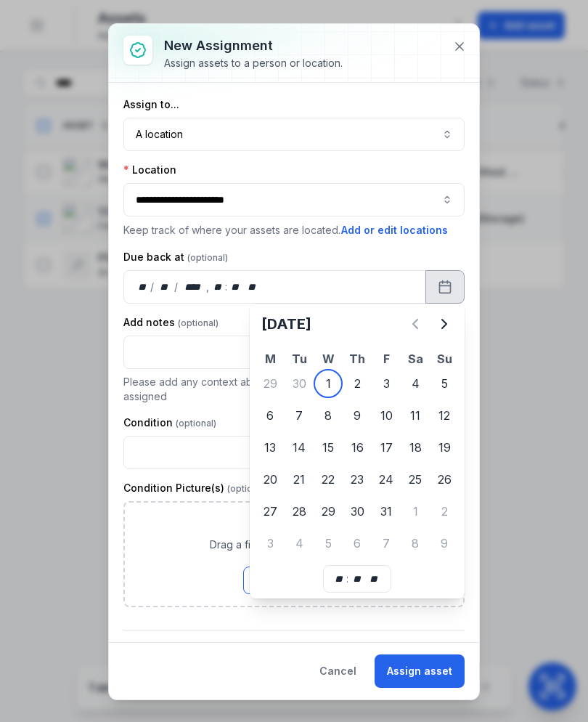  What do you see at coordinates (270, 384) in the screenshot?
I see `div: Monday 29 September 2025` at bounding box center [270, 384].